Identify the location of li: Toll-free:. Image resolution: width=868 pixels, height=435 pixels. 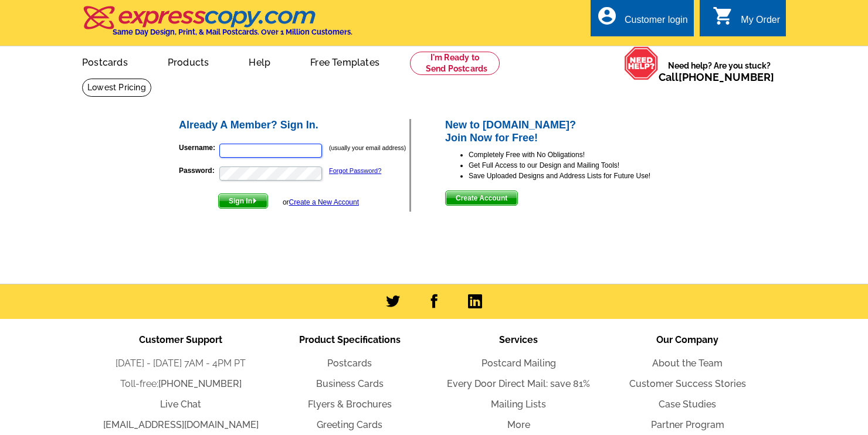
(181, 383).